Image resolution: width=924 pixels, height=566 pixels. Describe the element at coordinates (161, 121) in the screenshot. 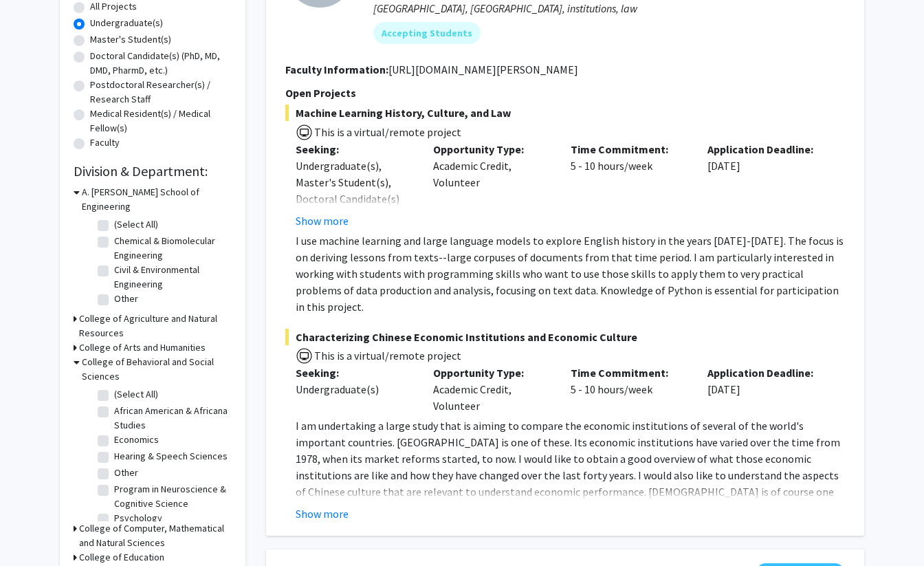

I see `label: Medical Resident(s) / Medical Fellow(s)` at that location.